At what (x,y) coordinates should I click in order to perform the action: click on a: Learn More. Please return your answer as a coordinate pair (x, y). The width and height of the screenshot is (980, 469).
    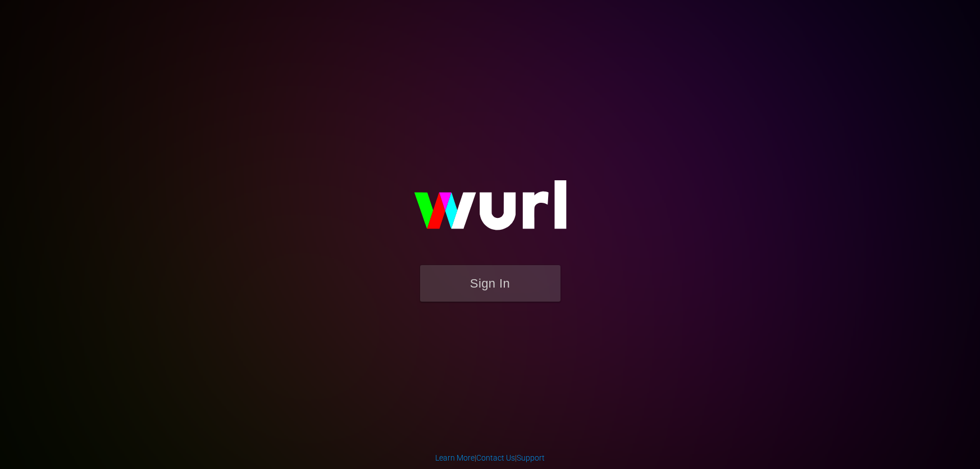
    Looking at the image, I should click on (455, 458).